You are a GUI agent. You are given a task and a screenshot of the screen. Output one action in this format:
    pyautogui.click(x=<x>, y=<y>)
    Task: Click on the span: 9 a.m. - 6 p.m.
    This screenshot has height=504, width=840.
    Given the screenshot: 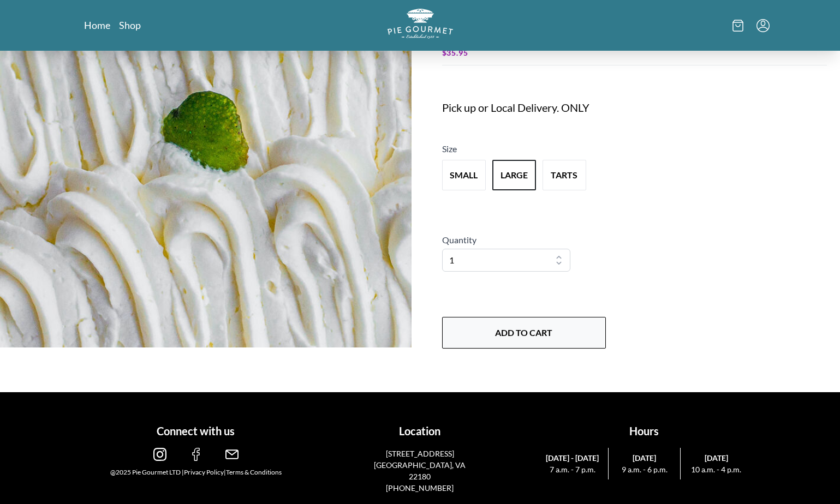 What is the action you would take?
    pyautogui.click(x=644, y=469)
    